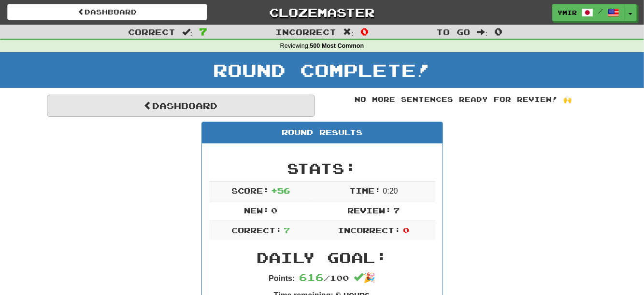  Describe the element at coordinates (567, 12) in the screenshot. I see `span: ymir` at that location.